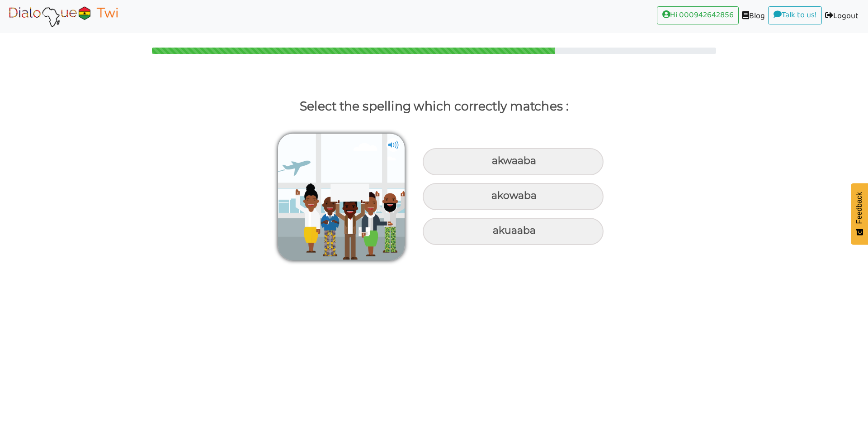 The image size is (868, 428). I want to click on a: Logout, so click(842, 17).